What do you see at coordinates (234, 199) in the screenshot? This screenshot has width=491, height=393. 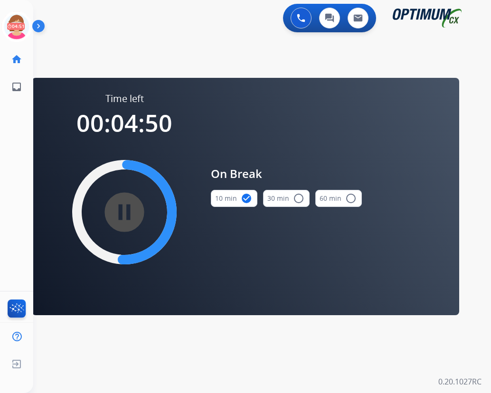 I see `button: 10 min` at bounding box center [234, 199].